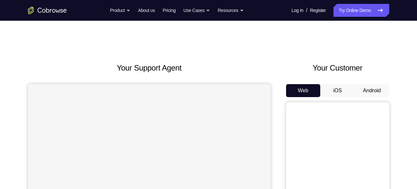 The width and height of the screenshot is (417, 189). I want to click on button: Android, so click(372, 90).